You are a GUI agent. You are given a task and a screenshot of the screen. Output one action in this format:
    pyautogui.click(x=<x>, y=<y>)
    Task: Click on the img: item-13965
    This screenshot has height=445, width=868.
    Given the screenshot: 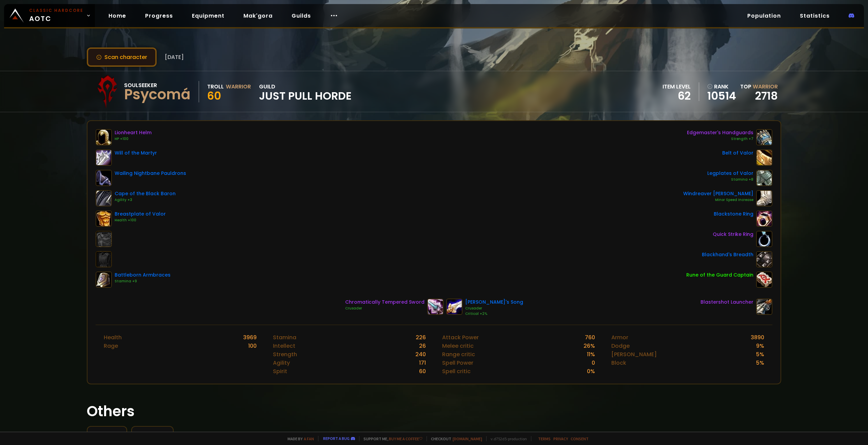 What is the action you would take?
    pyautogui.click(x=765, y=259)
    